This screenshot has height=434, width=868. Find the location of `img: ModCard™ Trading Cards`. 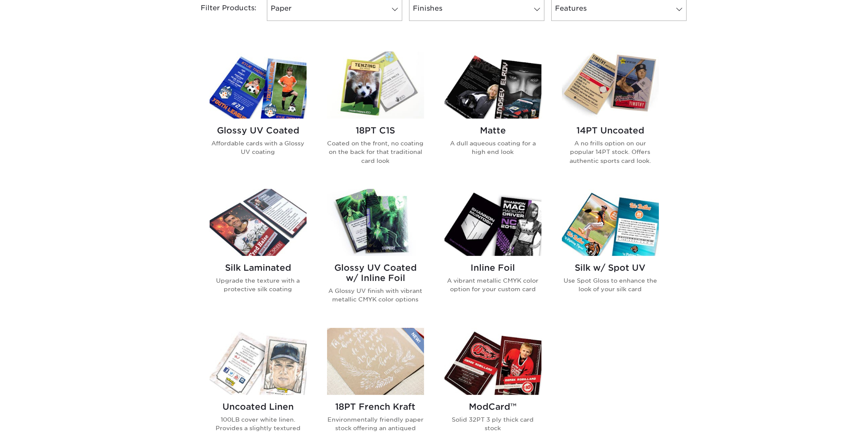

img: ModCard™ Trading Cards is located at coordinates (493, 361).